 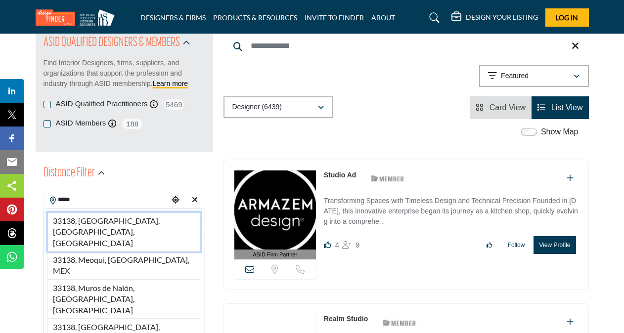 What do you see at coordinates (517, 245) in the screenshot?
I see `button: Follow` at bounding box center [517, 245].